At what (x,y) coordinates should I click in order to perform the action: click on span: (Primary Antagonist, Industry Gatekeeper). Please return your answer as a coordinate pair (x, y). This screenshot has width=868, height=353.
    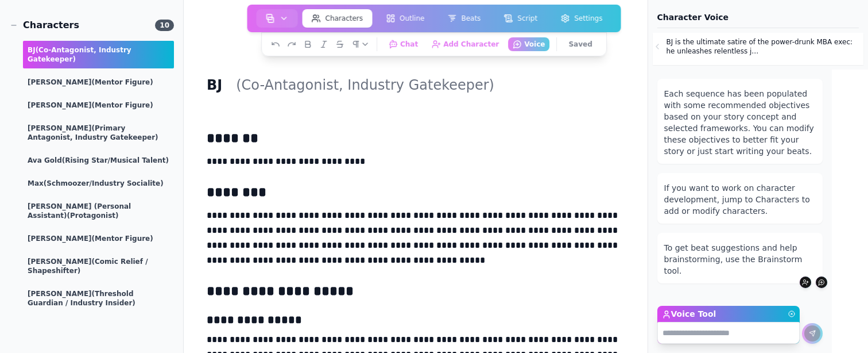
    Looking at the image, I should click on (93, 133).